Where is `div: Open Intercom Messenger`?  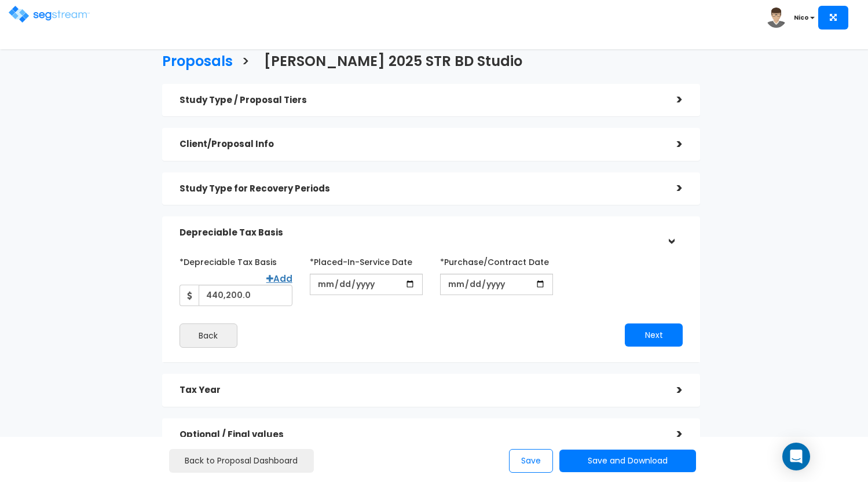
div: Open Intercom Messenger is located at coordinates (796, 456).